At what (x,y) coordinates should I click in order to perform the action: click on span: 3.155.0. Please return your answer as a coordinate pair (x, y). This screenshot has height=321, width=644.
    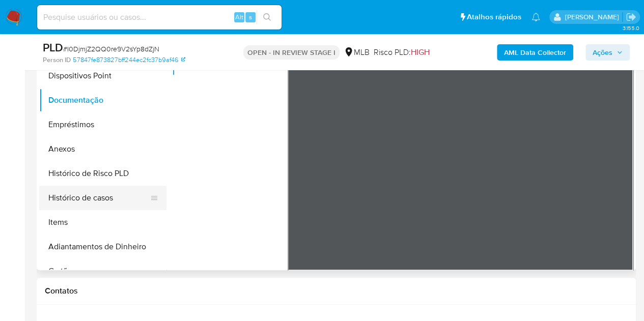
    Looking at the image, I should click on (631, 28).